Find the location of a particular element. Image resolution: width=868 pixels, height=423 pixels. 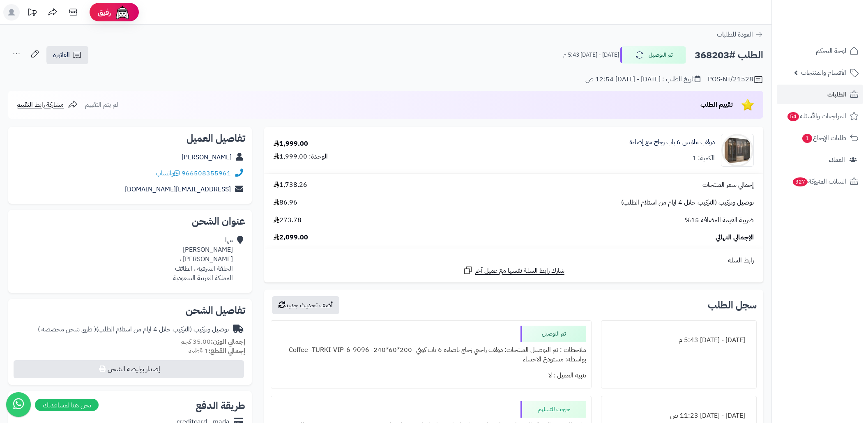

div: الكمية: 1 is located at coordinates (703, 158).